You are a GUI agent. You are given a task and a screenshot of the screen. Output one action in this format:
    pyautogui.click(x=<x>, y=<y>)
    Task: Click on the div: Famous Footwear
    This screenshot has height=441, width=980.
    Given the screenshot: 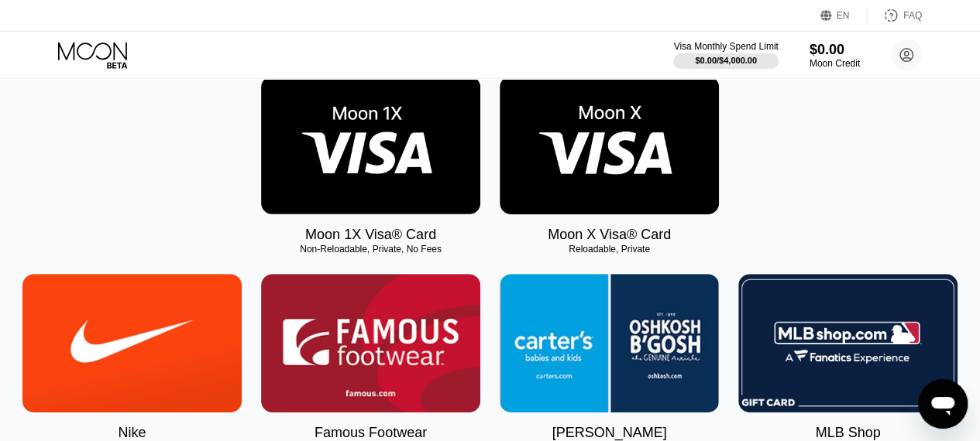 What is the action you would take?
    pyautogui.click(x=371, y=433)
    